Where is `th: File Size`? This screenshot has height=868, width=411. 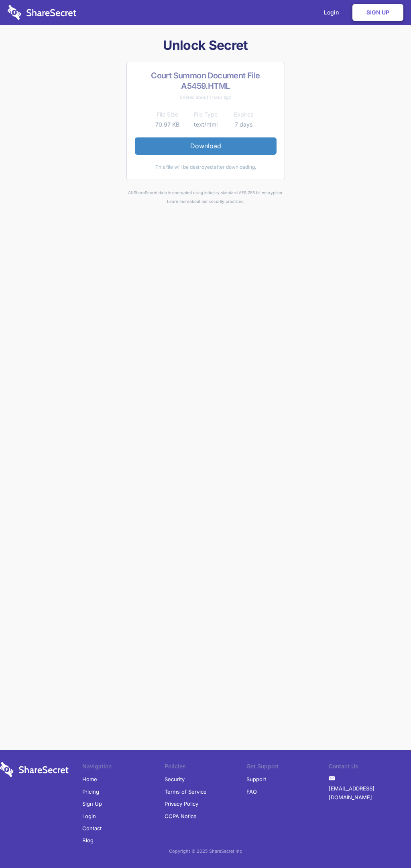 th: File Size is located at coordinates (167, 115).